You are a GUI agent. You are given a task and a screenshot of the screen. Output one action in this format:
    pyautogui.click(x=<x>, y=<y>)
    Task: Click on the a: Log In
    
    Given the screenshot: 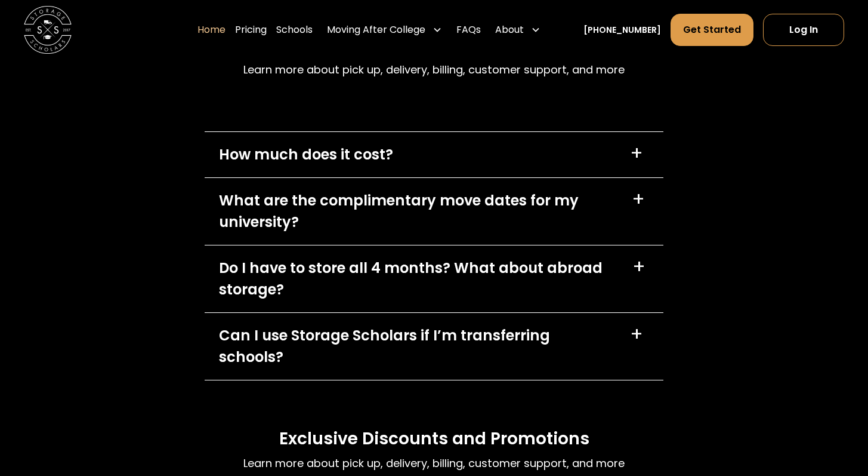 What is the action you would take?
    pyautogui.click(x=803, y=30)
    